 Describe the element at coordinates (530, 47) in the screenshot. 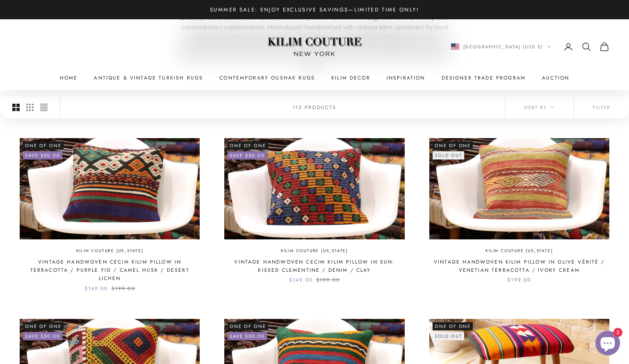

I see `nav: Secondary navigation` at that location.